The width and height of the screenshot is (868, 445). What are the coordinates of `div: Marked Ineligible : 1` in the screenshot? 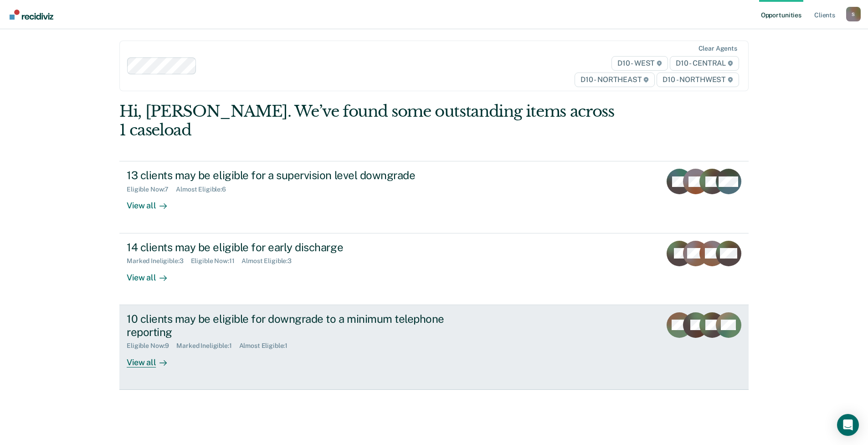 It's located at (207, 345).